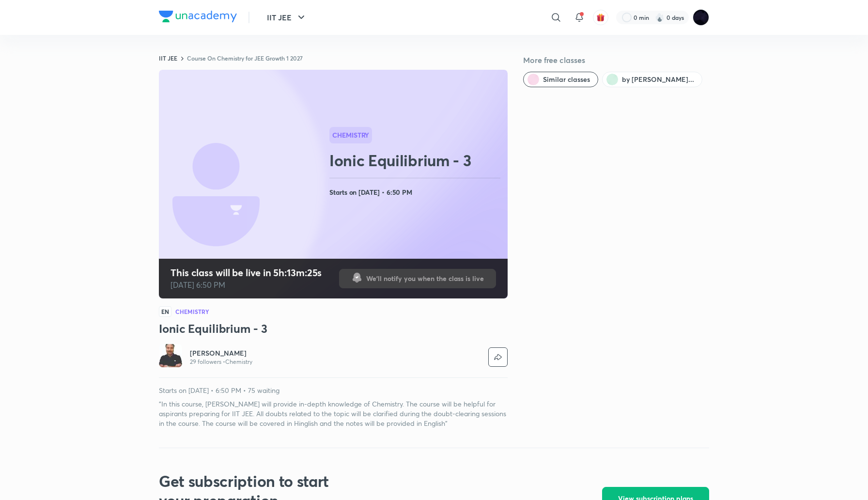  What do you see at coordinates (600, 17) in the screenshot?
I see `img: avatar` at bounding box center [600, 17].